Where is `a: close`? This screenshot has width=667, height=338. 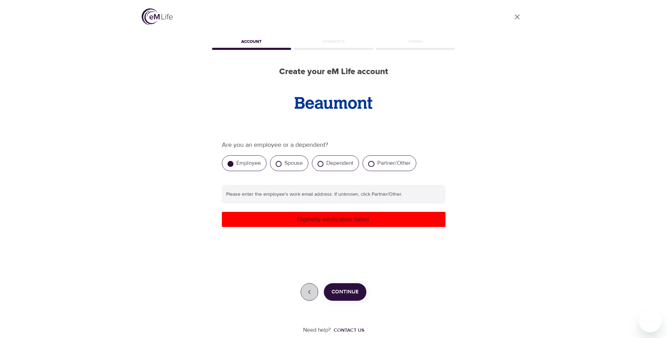
a: close is located at coordinates (517, 17).